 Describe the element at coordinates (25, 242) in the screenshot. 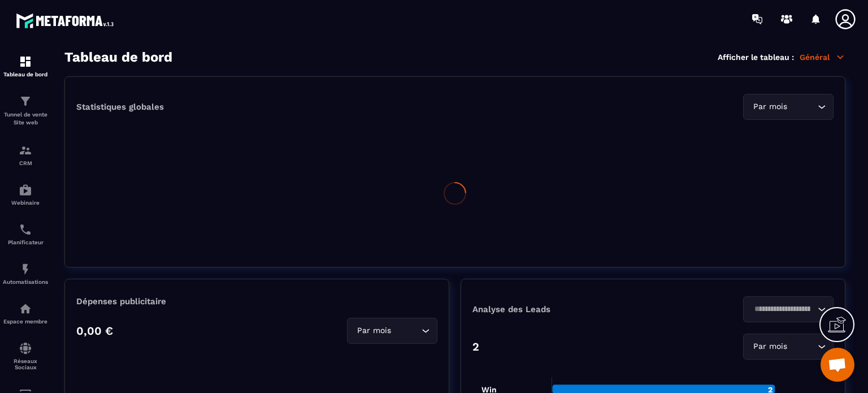

I see `p: Planificateur` at that location.